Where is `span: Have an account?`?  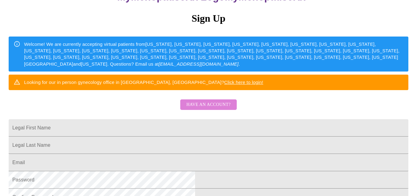 span: Have an account? is located at coordinates (209, 104).